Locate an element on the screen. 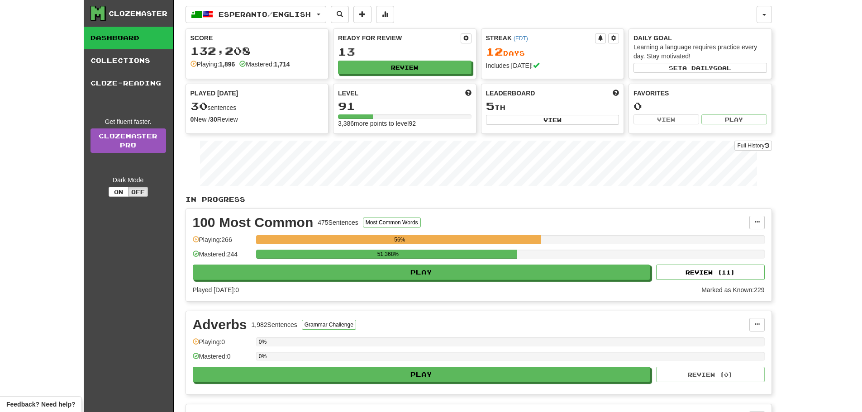 The height and width of the screenshot is (412, 862). div: Streak is located at coordinates (541, 38).